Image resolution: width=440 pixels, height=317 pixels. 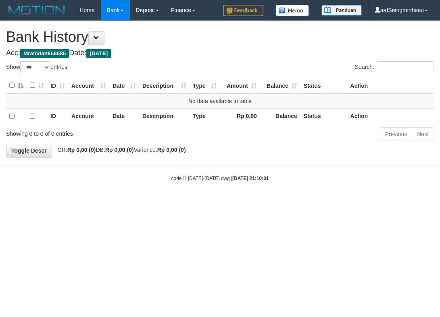 What do you see at coordinates (243, 10) in the screenshot?
I see `img: Feedback.jpg` at bounding box center [243, 10].